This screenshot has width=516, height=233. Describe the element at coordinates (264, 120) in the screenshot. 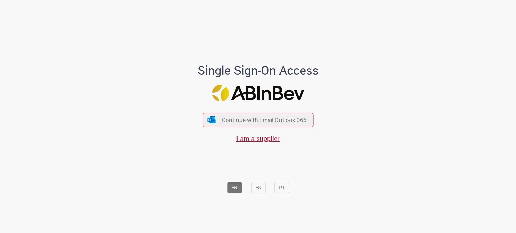

I see `span: Continue with Email Outlook 365` at that location.